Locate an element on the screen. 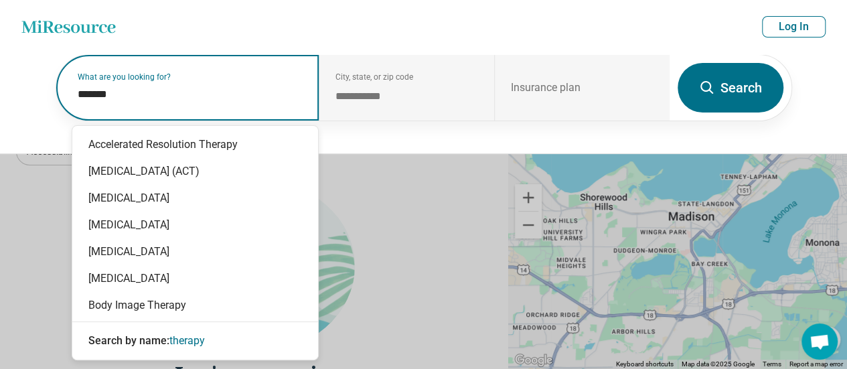  button: Search is located at coordinates (730, 88).